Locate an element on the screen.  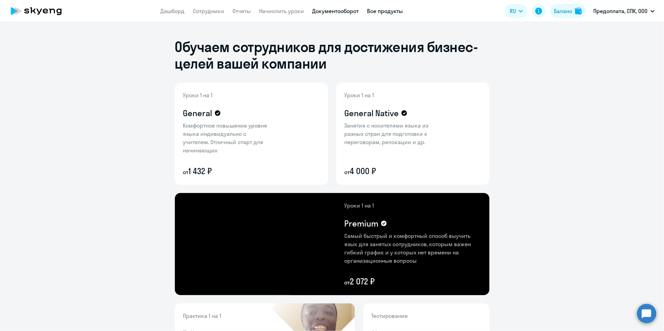
a: Все продукты is located at coordinates (385, 11).